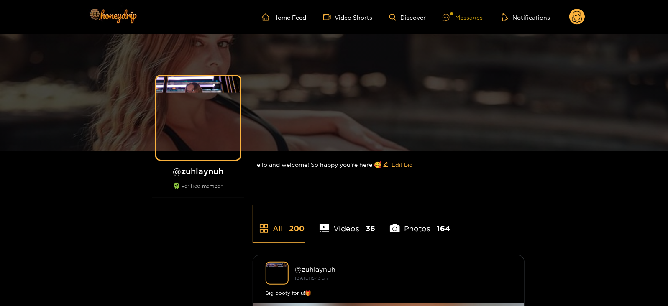  I want to click on span: edit, so click(386, 165).